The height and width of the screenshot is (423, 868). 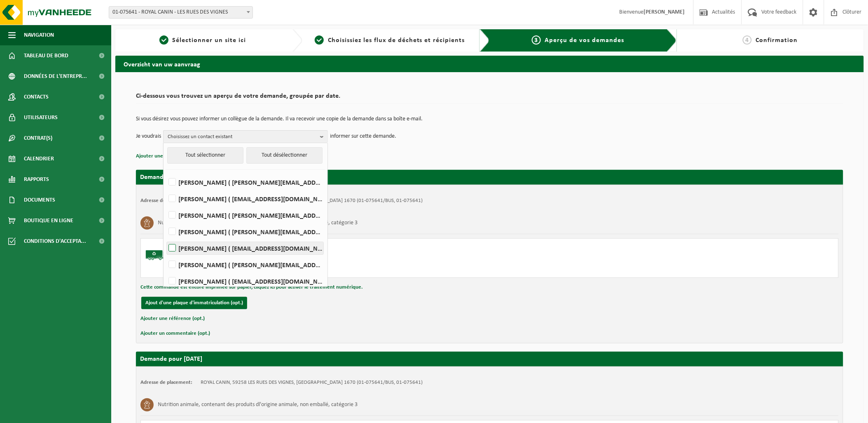 I want to click on span: Sélectionner un site ici, so click(x=209, y=40).